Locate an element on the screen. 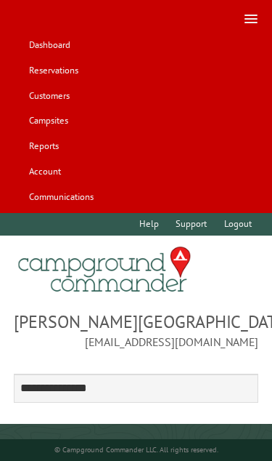 The width and height of the screenshot is (272, 461). small: © Campground Commander LLC. All rights reserved. is located at coordinates (137, 449).